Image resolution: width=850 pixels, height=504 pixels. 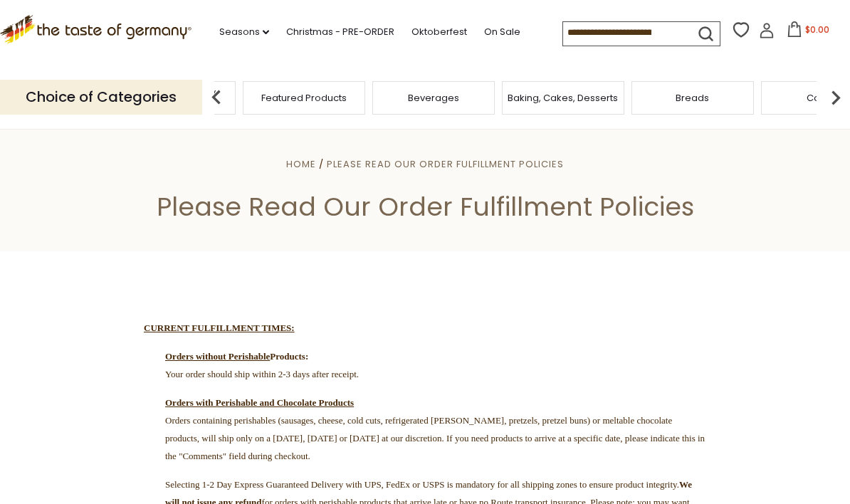 What do you see at coordinates (807, 32) in the screenshot?
I see `button: $0.00` at bounding box center [807, 32].